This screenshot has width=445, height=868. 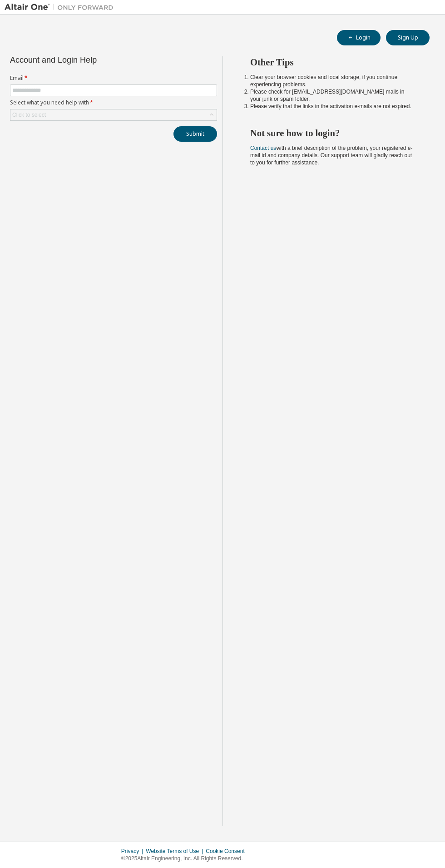 What do you see at coordinates (332, 81) in the screenshot?
I see `li: Clear your browser cookies and local storage, if you continue experiencing problems.` at bounding box center [332, 81].